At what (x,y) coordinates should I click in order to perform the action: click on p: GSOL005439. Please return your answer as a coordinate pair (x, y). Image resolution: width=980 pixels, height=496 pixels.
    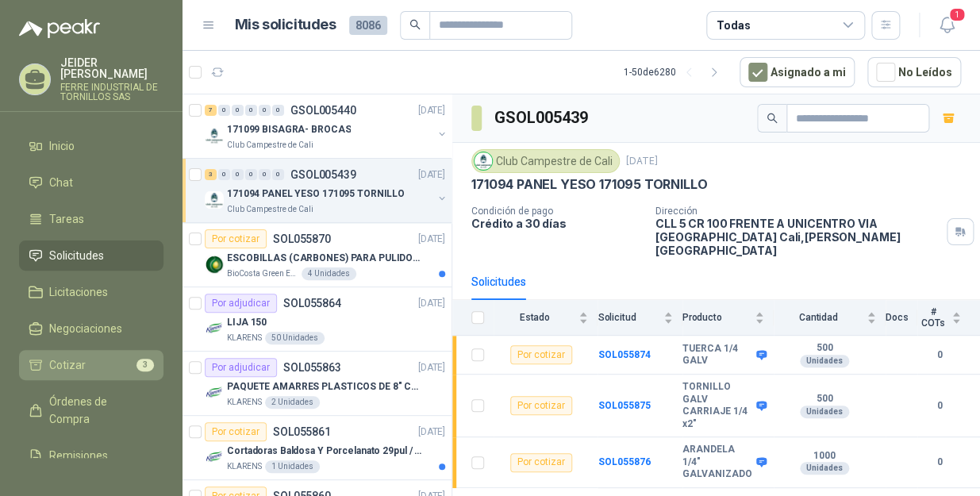
    Looking at the image, I should click on (323, 174).